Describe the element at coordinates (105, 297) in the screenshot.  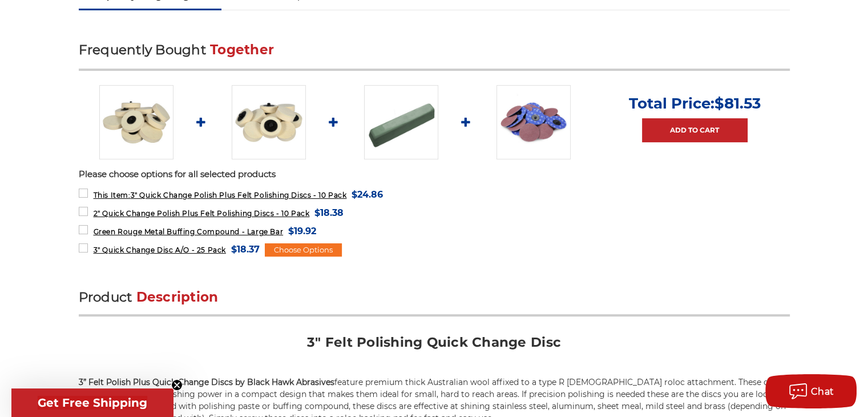
I see `span: Product` at that location.